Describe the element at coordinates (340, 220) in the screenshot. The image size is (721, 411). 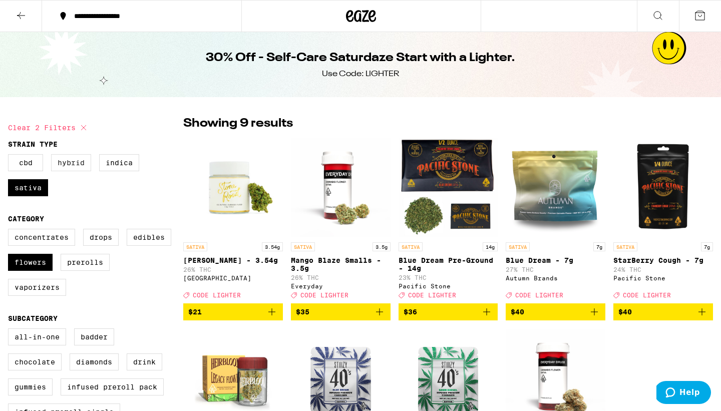
I see `a: Open page for Mango Blaze Smalls - 3.5g from Everyday` at that location.